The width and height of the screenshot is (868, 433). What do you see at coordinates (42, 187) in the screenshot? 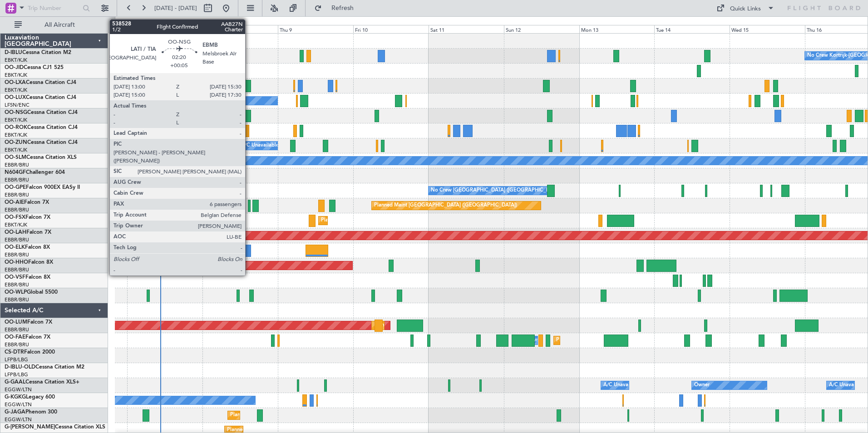
I see `a: OO-GPEFalcon 900EX EASy II` at bounding box center [42, 187].